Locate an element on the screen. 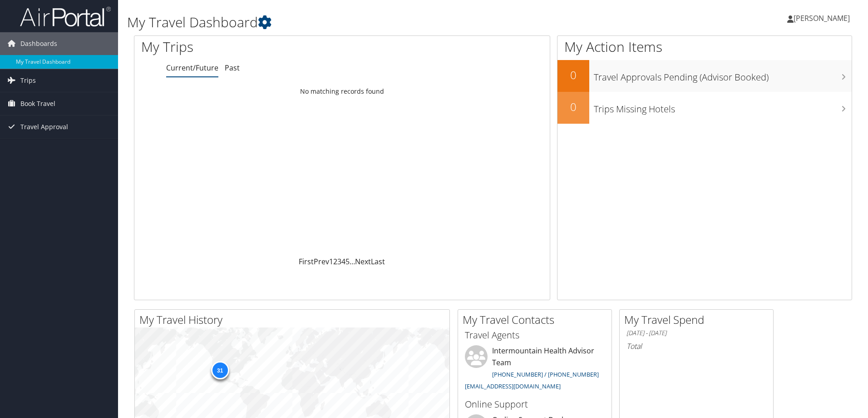  span: Dashboards is located at coordinates (38, 44).